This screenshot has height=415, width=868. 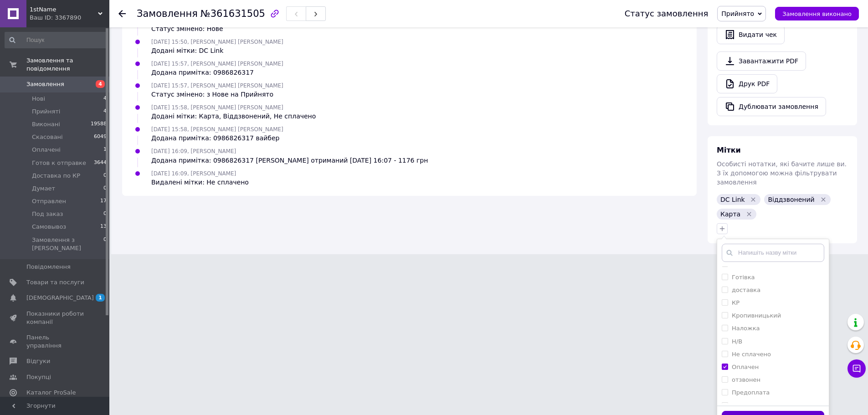 I want to click on div: Ваш ID: 3367890, so click(x=69, y=17).